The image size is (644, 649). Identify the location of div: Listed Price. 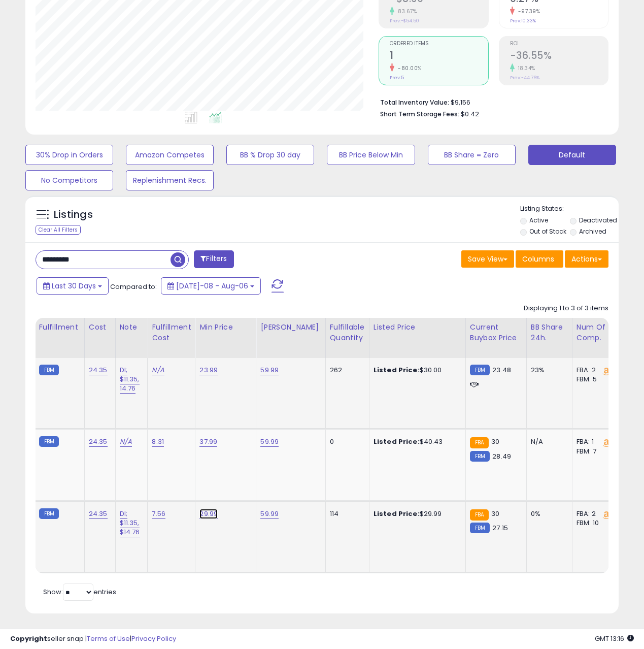
(417, 327).